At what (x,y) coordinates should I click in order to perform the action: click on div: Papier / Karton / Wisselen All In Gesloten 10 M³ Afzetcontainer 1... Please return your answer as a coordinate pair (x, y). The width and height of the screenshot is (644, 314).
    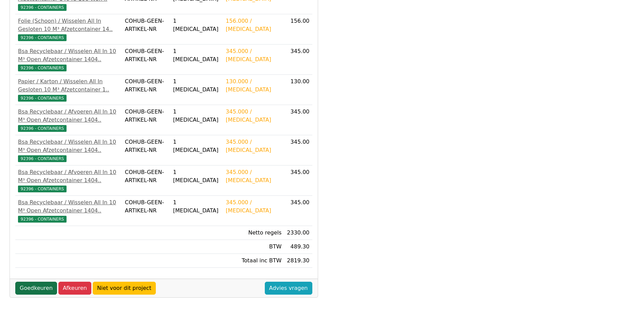
    Looking at the image, I should click on (68, 85).